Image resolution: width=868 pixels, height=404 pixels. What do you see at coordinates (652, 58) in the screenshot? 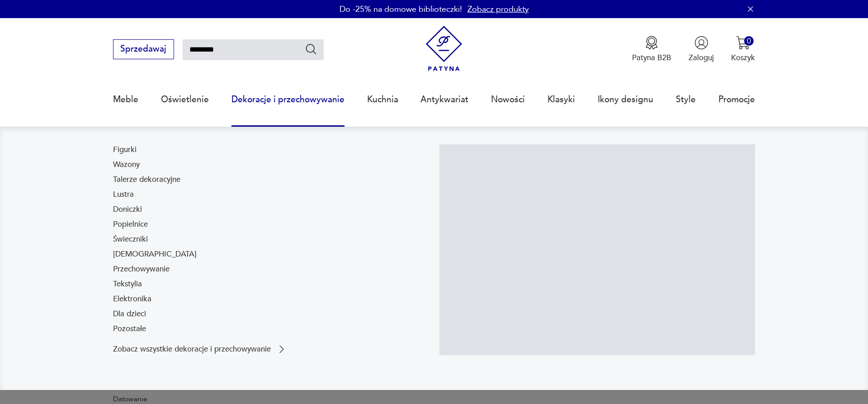
I see `p: Patyna B2B` at bounding box center [652, 58].